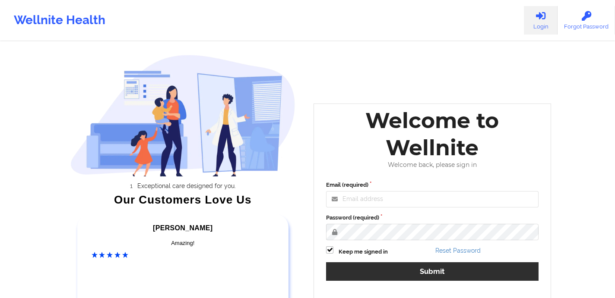 Image resolution: width=615 pixels, height=298 pixels. I want to click on button: Submit, so click(432, 272).